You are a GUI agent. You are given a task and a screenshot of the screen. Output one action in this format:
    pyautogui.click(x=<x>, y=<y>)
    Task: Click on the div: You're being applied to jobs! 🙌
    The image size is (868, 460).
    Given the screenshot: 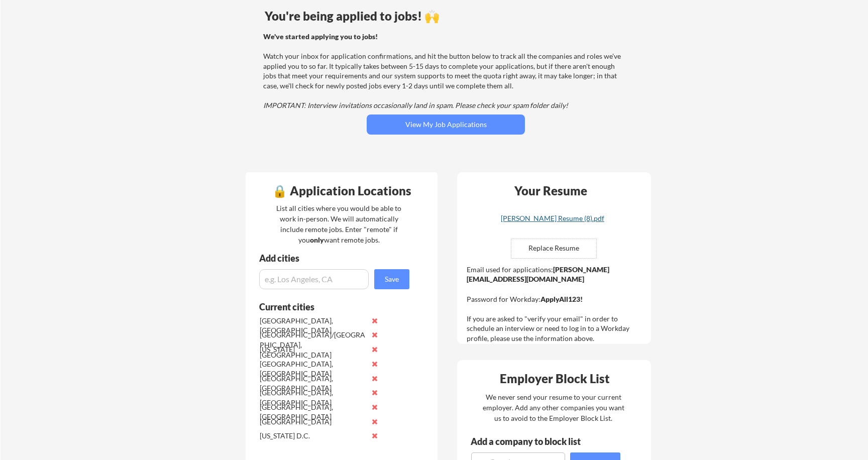 What is the action you would take?
    pyautogui.click(x=446, y=16)
    